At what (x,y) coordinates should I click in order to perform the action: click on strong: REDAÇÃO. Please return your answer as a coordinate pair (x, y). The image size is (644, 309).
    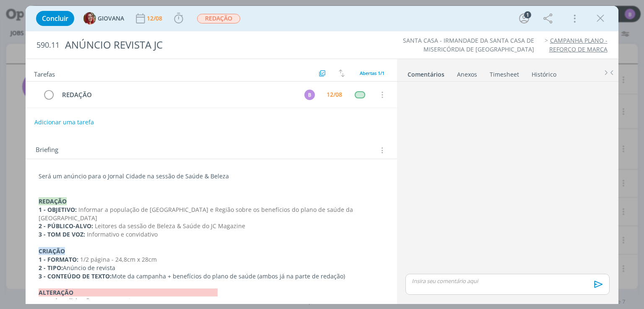
    Looking at the image, I should click on (52, 201).